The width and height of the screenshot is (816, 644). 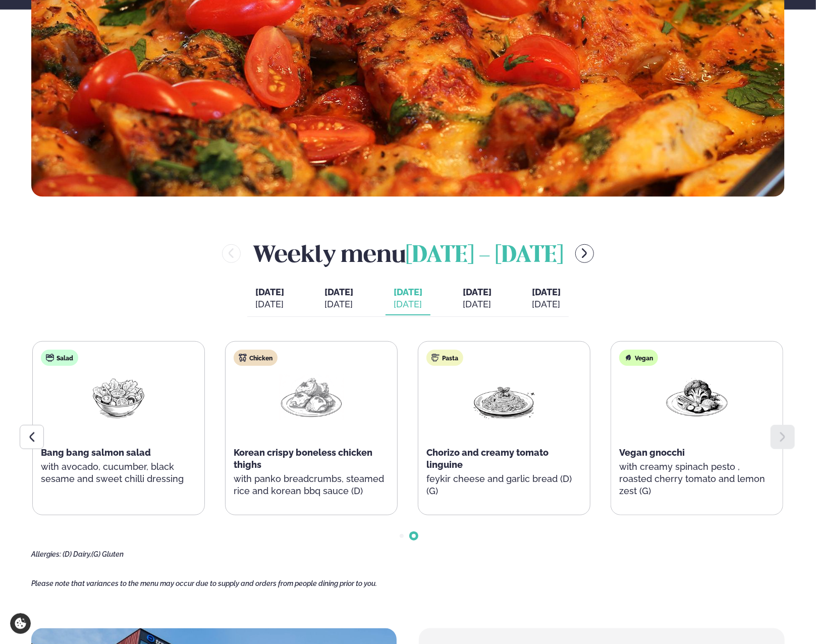 I want to click on img: Vegan.png, so click(x=697, y=397).